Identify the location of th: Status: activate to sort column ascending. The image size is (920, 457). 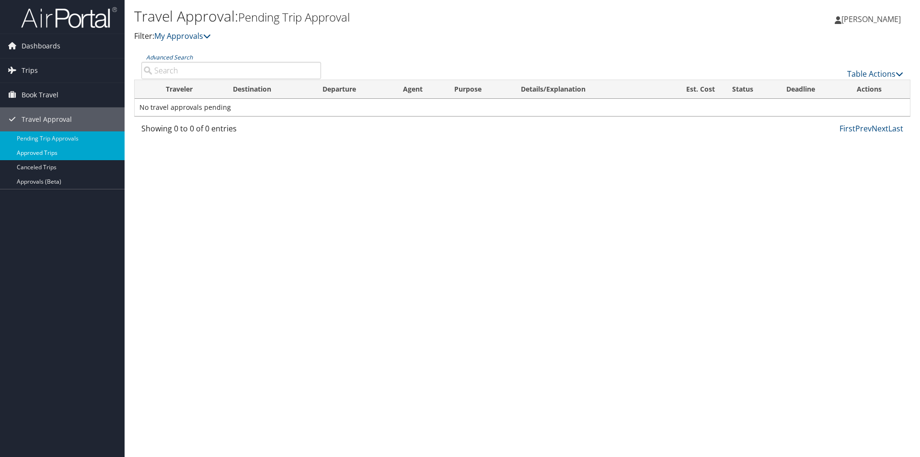
(751, 89).